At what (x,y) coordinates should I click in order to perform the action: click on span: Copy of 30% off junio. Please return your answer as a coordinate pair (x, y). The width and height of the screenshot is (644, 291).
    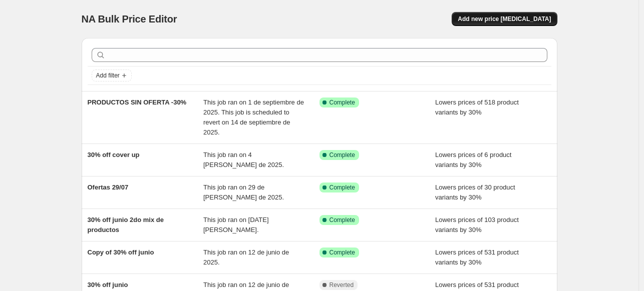
    Looking at the image, I should click on (121, 252).